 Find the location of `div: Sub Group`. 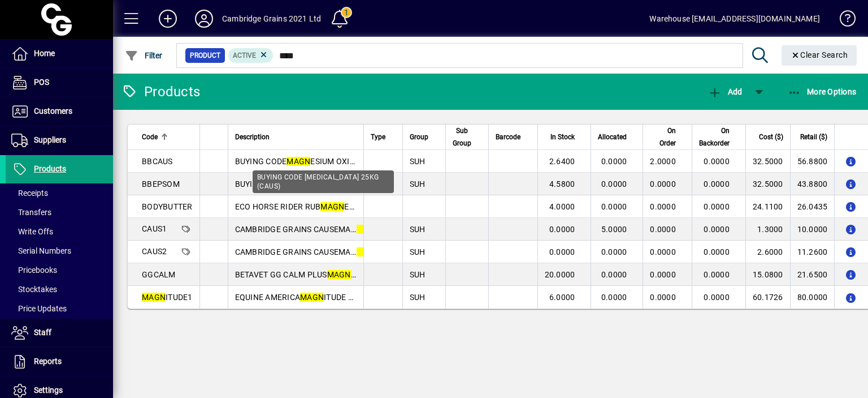

div: Sub Group is located at coordinates (467, 137).